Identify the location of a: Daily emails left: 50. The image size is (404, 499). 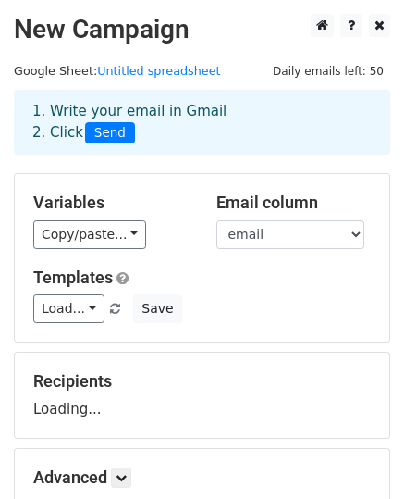
(328, 70).